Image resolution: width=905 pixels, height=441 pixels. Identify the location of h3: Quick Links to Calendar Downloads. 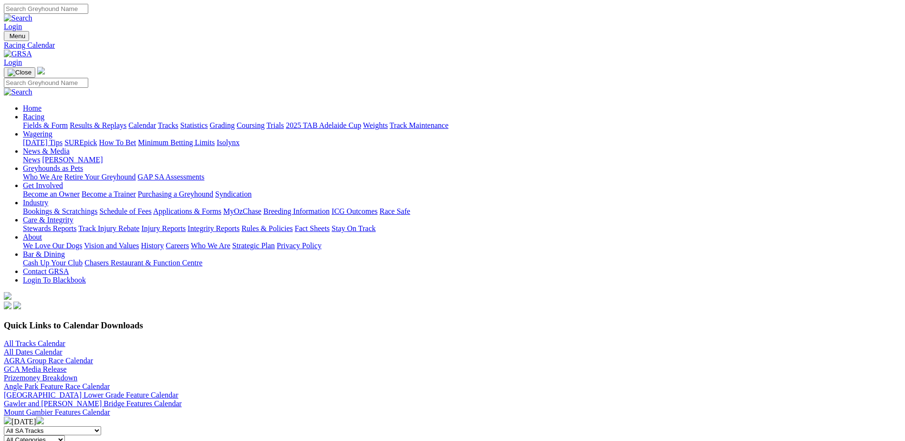
(452, 325).